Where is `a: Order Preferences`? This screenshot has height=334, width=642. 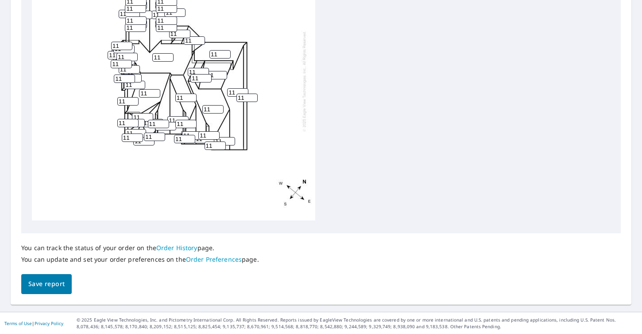 a: Order Preferences is located at coordinates (214, 259).